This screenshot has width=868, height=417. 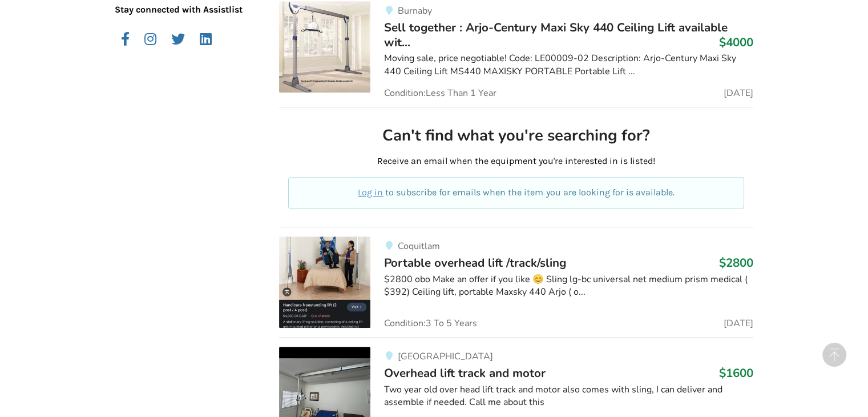 I want to click on span: Condition: Less Than 1 Year, so click(x=440, y=93).